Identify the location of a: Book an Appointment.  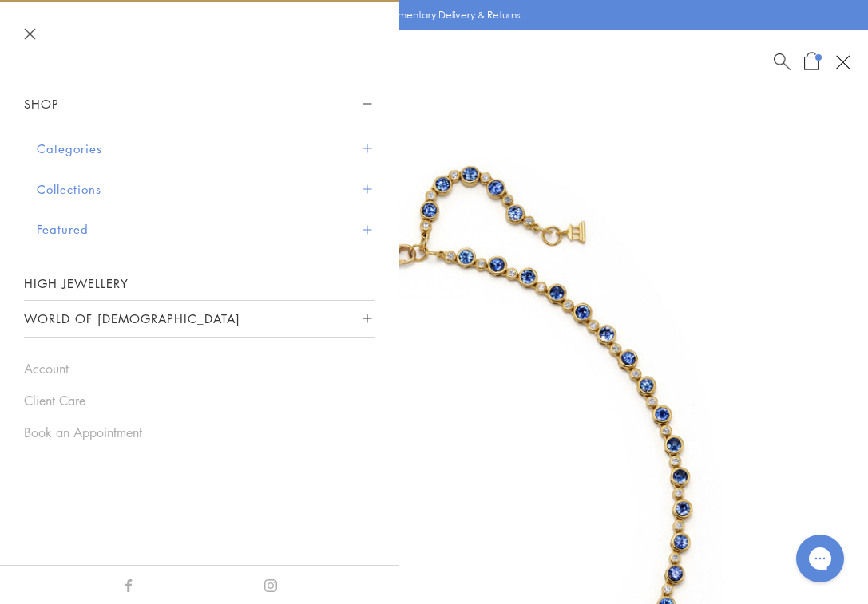
(200, 432).